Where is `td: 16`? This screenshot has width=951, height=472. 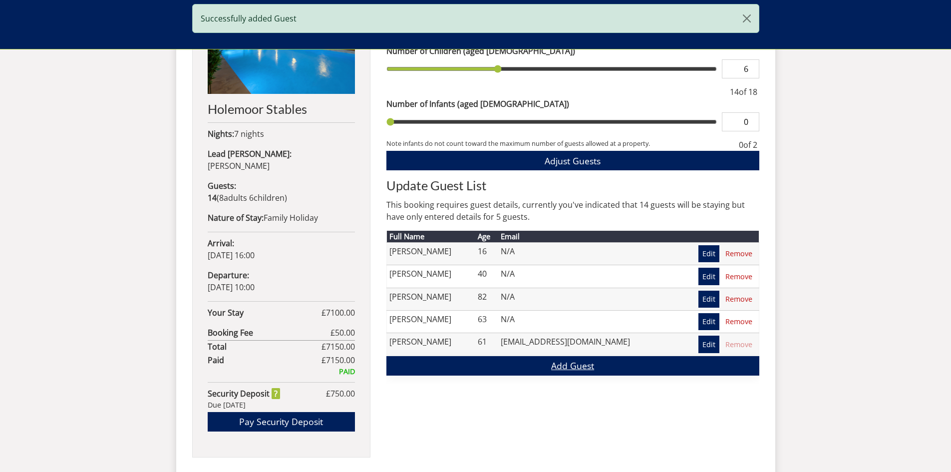 td: 16 is located at coordinates (487, 253).